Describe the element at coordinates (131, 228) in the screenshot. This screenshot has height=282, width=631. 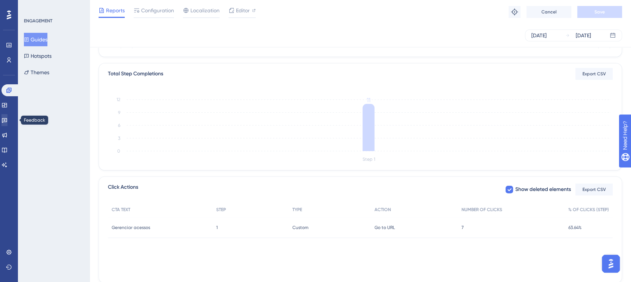
I see `span: Gerenciar acessos` at that location.